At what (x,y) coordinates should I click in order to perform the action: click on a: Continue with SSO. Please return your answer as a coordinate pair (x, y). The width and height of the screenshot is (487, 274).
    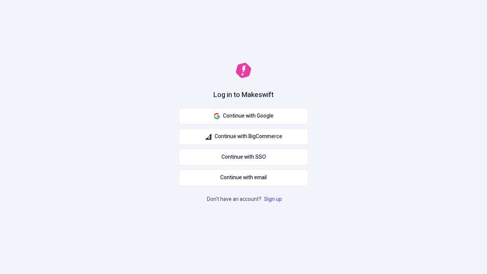
    Looking at the image, I should click on (243, 157).